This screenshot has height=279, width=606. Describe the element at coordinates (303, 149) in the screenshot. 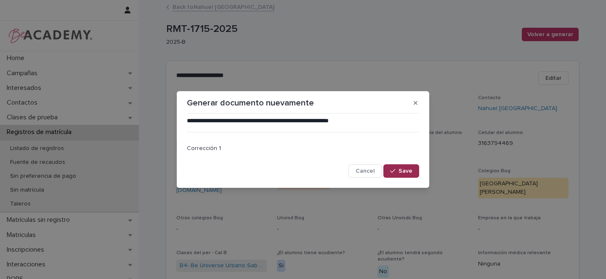

I see `p: Corrección 1` at that location.